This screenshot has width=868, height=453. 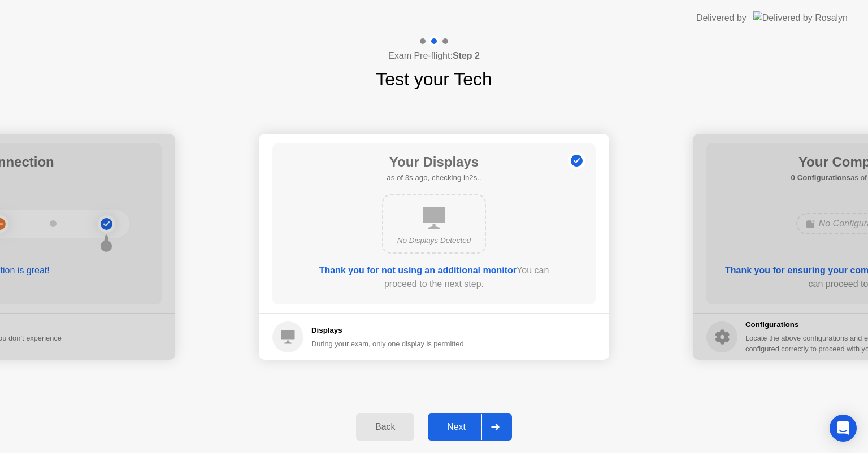 I want to click on div: You can proceed to the next step., so click(x=434, y=277).